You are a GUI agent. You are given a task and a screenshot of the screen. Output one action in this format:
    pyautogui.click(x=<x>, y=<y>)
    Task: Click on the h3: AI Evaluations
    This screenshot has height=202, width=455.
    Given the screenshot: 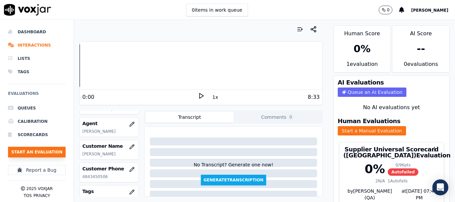 What is the action you would take?
    pyautogui.click(x=361, y=83)
    